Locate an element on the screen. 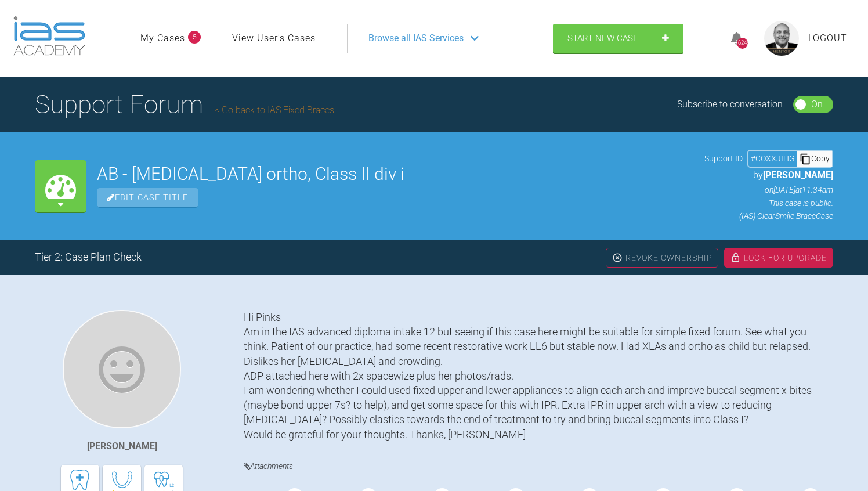 Image resolution: width=868 pixels, height=491 pixels. div: Hi Pinks Am in the IAS advanced diploma intake 12 but seeing if this case here might be suitable ... is located at coordinates (539, 376).